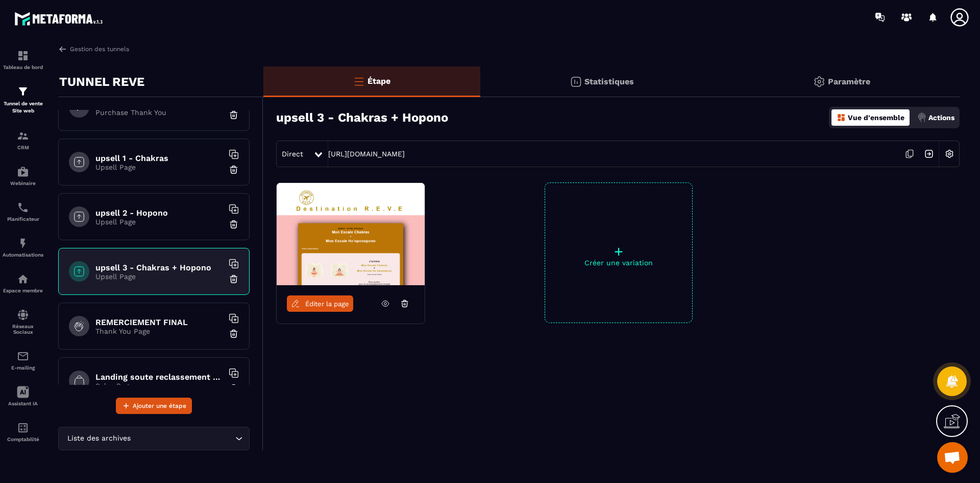 This screenshot has height=483, width=980. Describe the element at coordinates (23, 396) in the screenshot. I see `a: Assistant IA` at that location.